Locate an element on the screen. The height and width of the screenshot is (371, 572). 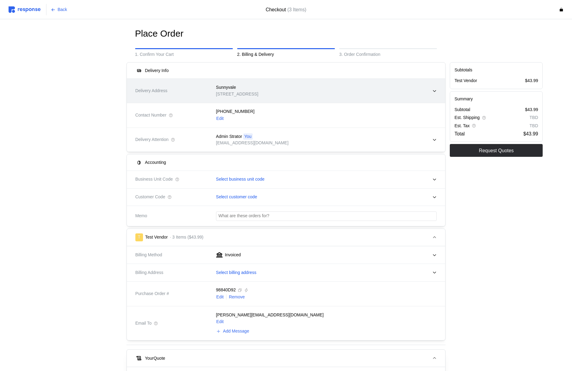
h5: Accounting is located at coordinates (155, 162).